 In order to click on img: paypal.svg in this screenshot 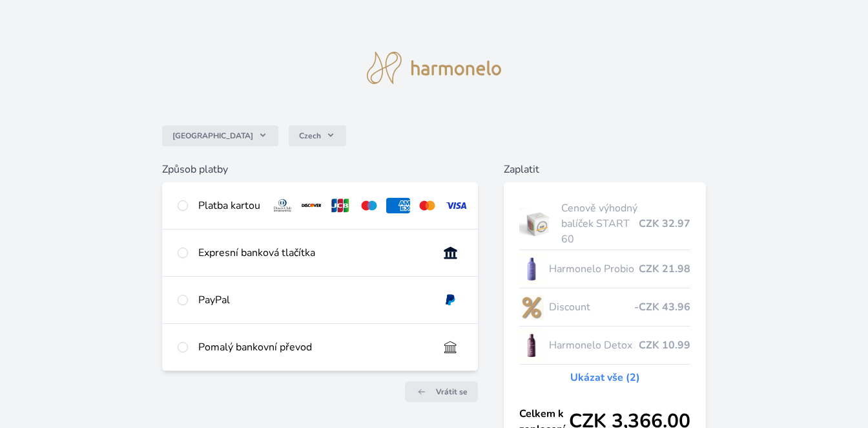, I will do `click(450, 300)`.